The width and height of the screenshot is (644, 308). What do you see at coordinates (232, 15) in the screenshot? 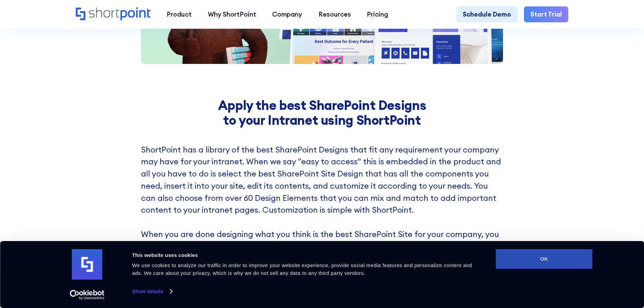
I see `a: Why ShortPoint` at bounding box center [232, 15].